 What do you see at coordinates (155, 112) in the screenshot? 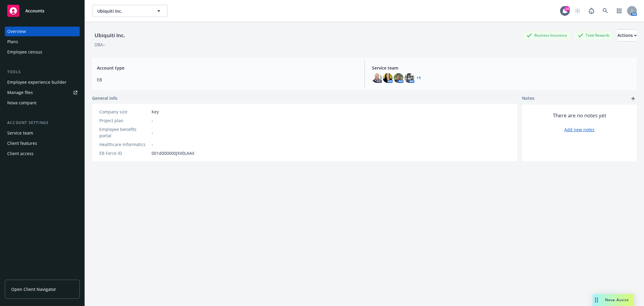
I see `span: Key` at bounding box center [155, 112].